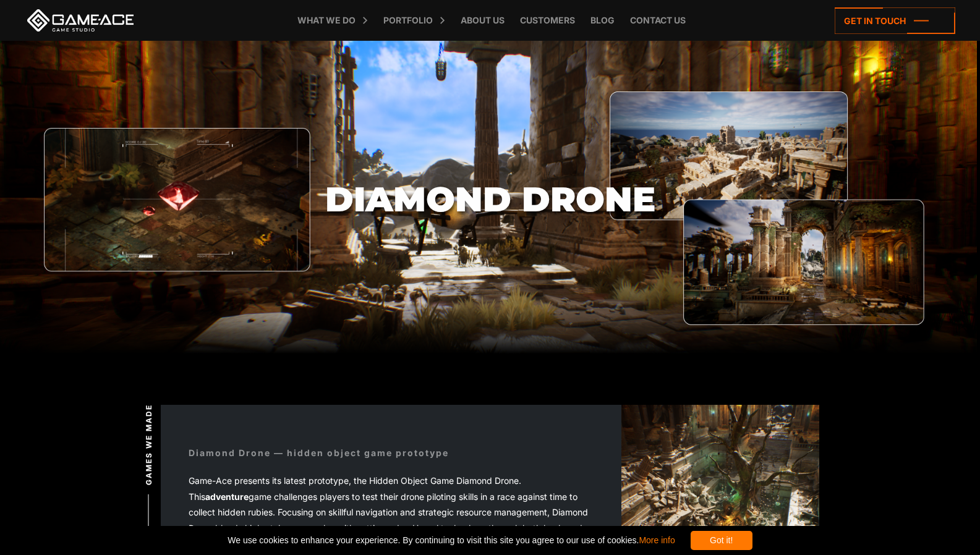  What do you see at coordinates (227, 496) in the screenshot?
I see `strong: adventure` at bounding box center [227, 496].